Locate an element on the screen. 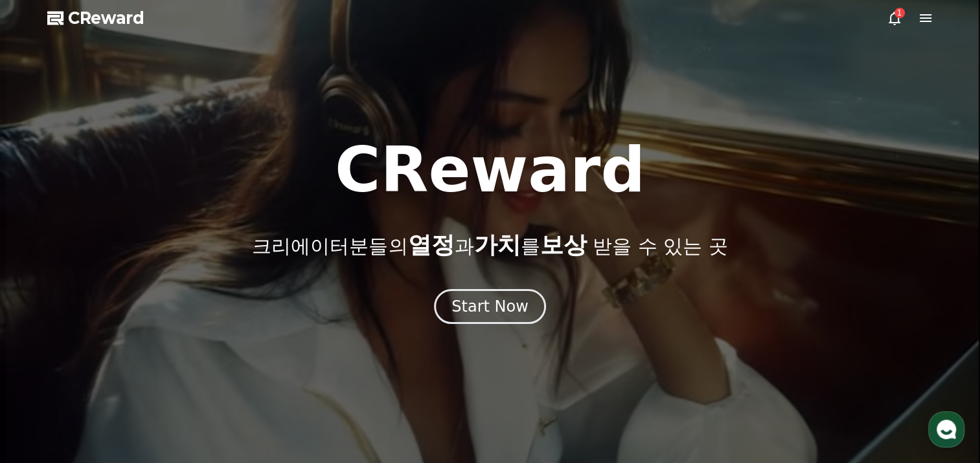  span: 홈 is located at coordinates (45, 381).